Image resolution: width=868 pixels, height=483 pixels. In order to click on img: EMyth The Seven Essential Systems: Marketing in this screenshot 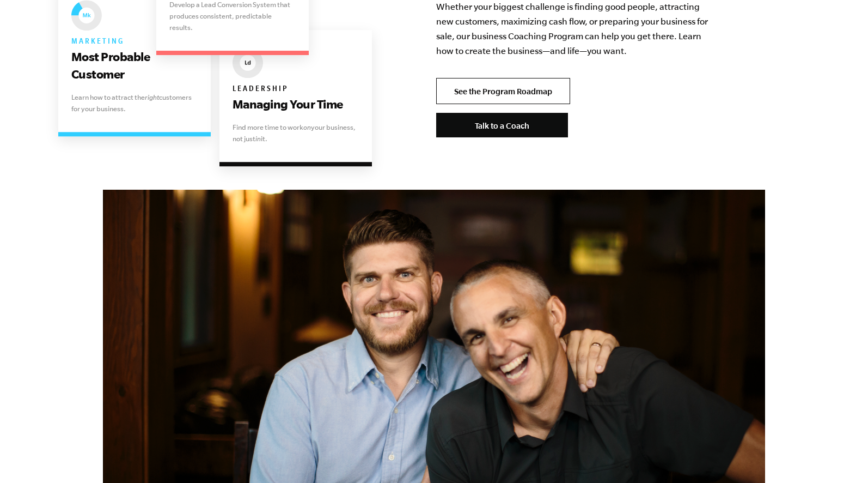, I will do `click(87, 16)`.